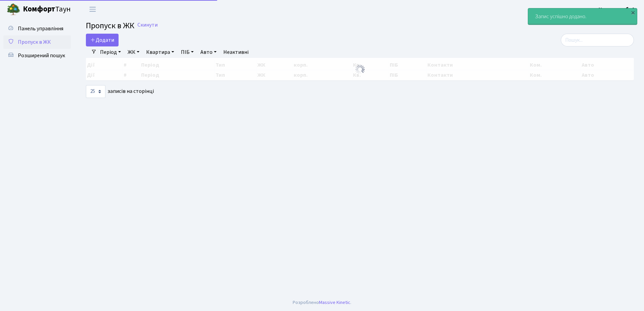  Describe the element at coordinates (102, 40) in the screenshot. I see `a: Додати` at that location.